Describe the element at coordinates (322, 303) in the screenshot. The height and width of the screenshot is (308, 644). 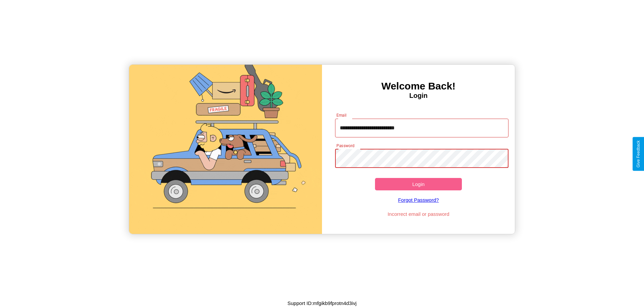
I see `p: Support ID: mfgikb9fprotn4d3ivj` at that location.